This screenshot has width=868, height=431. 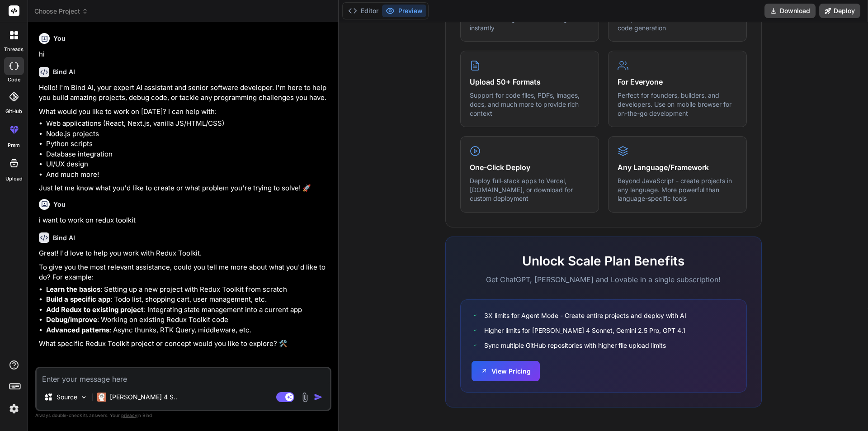 What do you see at coordinates (530, 82) in the screenshot?
I see `h4: Upload 50+ Formats` at bounding box center [530, 82].